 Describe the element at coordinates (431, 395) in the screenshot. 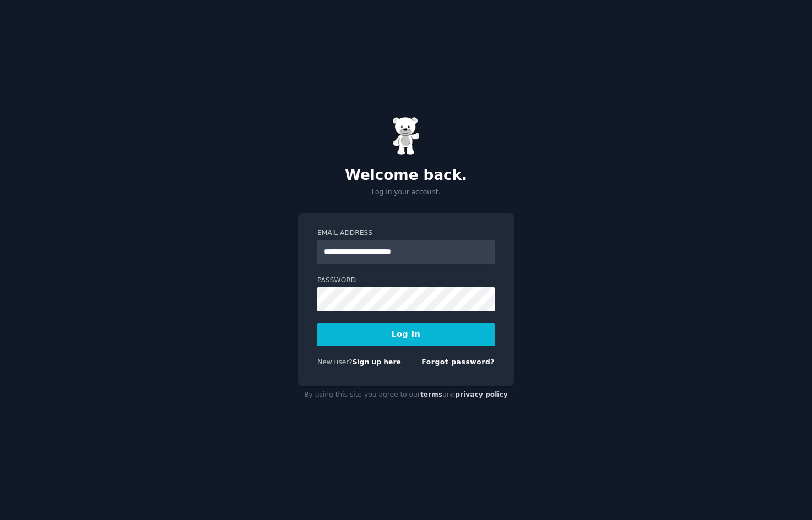

I see `a: terms` at that location.